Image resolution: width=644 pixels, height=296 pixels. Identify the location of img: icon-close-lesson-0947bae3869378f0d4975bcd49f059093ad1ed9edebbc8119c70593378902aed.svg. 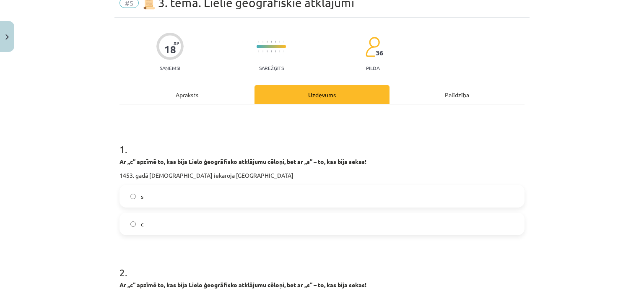
(7, 37).